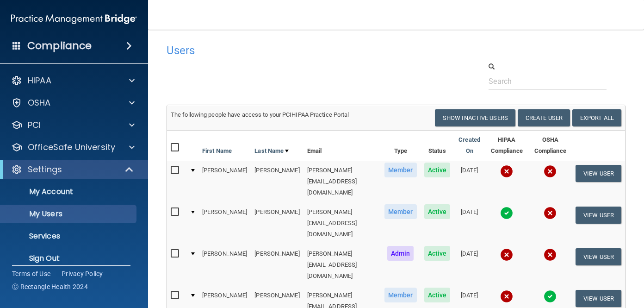  Describe the element at coordinates (69, 258) in the screenshot. I see `p: Sign Out` at that location.